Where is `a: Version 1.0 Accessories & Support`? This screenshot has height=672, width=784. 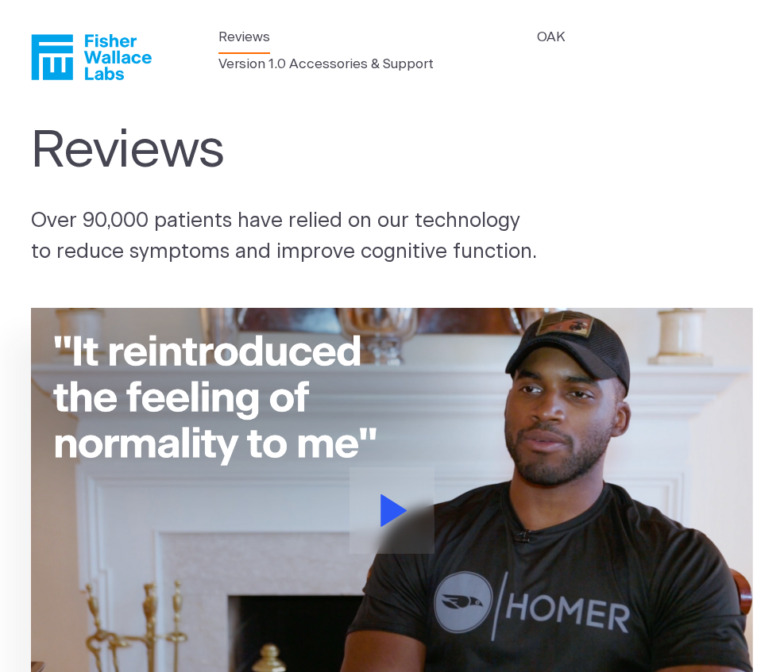 a: Version 1.0 Accessories & Support is located at coordinates (326, 64).